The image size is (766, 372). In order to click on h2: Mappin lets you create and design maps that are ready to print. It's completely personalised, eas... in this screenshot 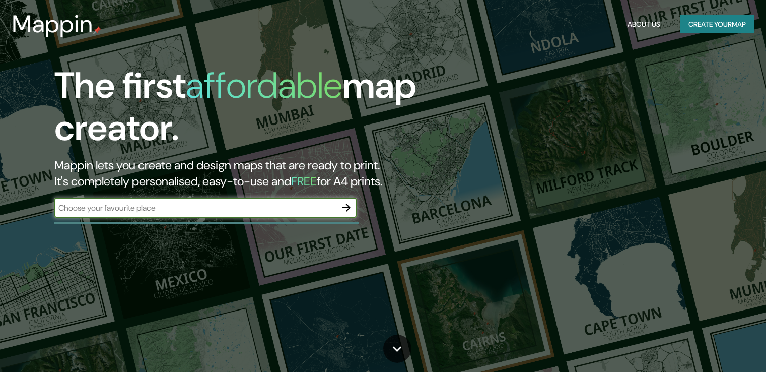, I will do `click(246, 173)`.